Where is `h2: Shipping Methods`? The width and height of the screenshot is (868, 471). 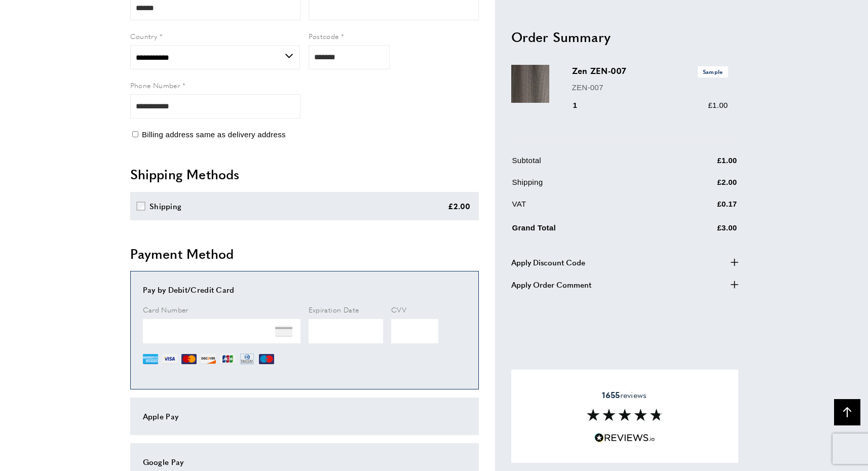 h2: Shipping Methods is located at coordinates (304, 174).